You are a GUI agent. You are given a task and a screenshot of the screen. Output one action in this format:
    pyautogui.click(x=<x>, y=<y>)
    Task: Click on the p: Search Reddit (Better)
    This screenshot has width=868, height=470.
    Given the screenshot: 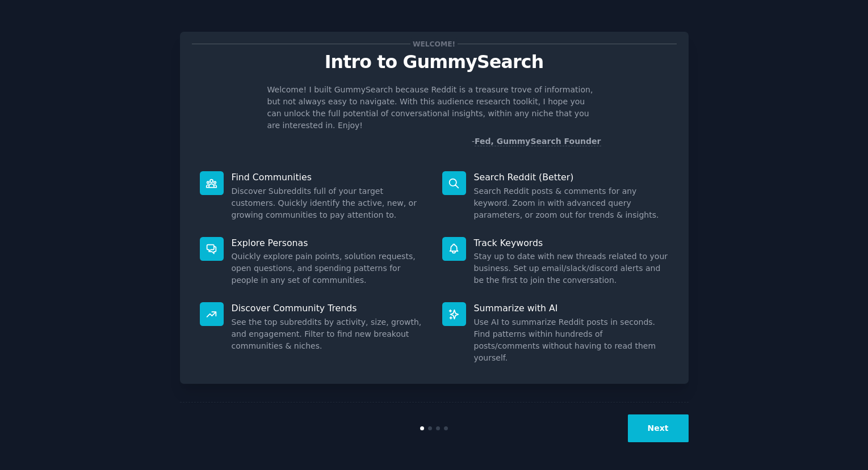 What is the action you would take?
    pyautogui.click(x=571, y=177)
    